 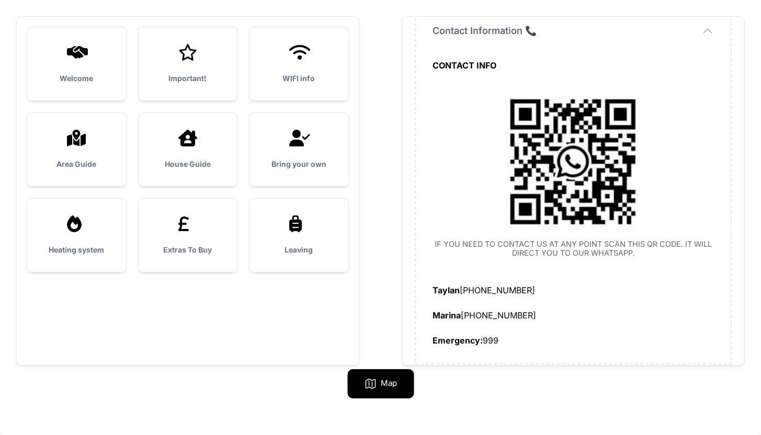 What do you see at coordinates (188, 235) in the screenshot?
I see `a: Extras To Buy` at bounding box center [188, 235].